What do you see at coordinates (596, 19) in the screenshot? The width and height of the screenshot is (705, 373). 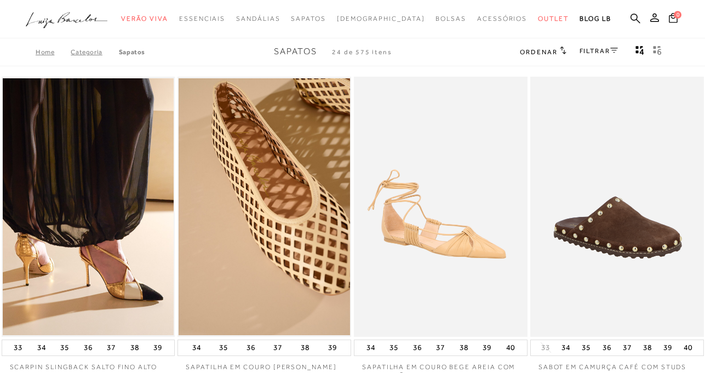 I see `span: BLOG LB` at bounding box center [596, 19].